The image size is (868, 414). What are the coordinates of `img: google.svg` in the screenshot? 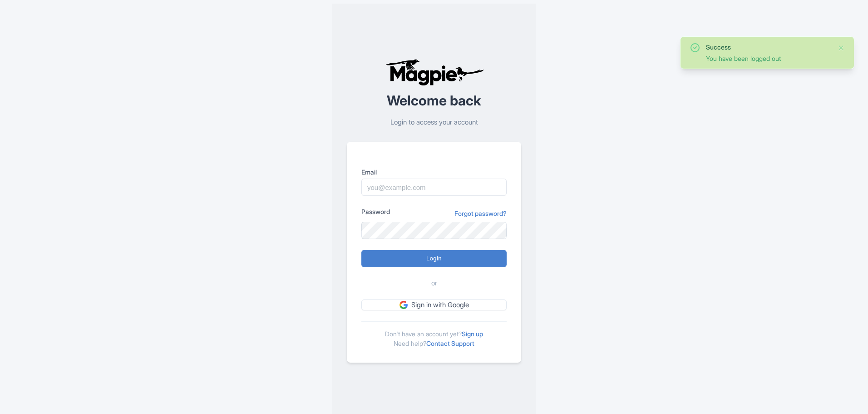 It's located at (404, 305).